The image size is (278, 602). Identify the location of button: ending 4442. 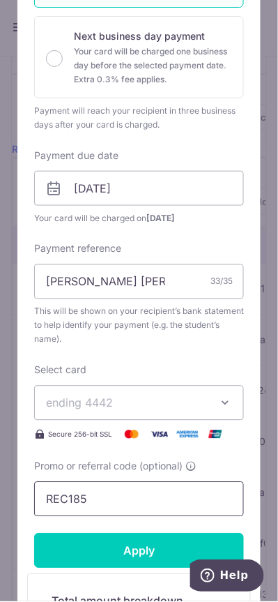
(139, 403).